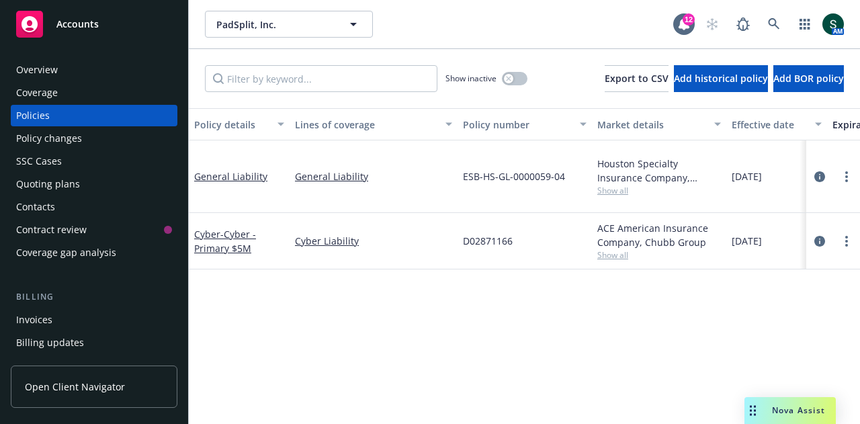  Describe the element at coordinates (637, 79) in the screenshot. I see `button: Export to CSV` at that location.